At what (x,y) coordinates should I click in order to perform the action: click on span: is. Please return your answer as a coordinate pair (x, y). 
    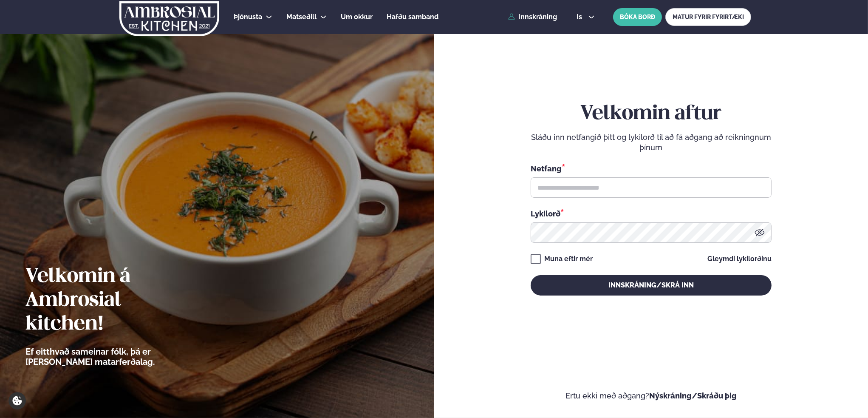
    Looking at the image, I should click on (580, 17).